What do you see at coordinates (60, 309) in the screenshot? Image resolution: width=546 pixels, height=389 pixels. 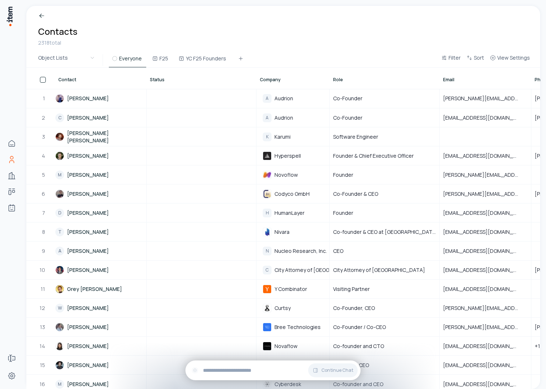 I see `div: W` at bounding box center [60, 309].